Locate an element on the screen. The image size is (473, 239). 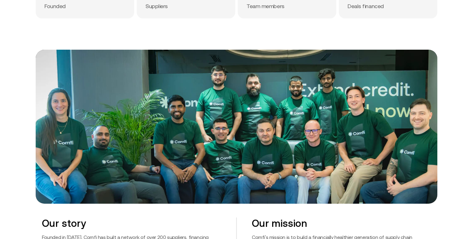
p: Founded is located at coordinates (55, 6).